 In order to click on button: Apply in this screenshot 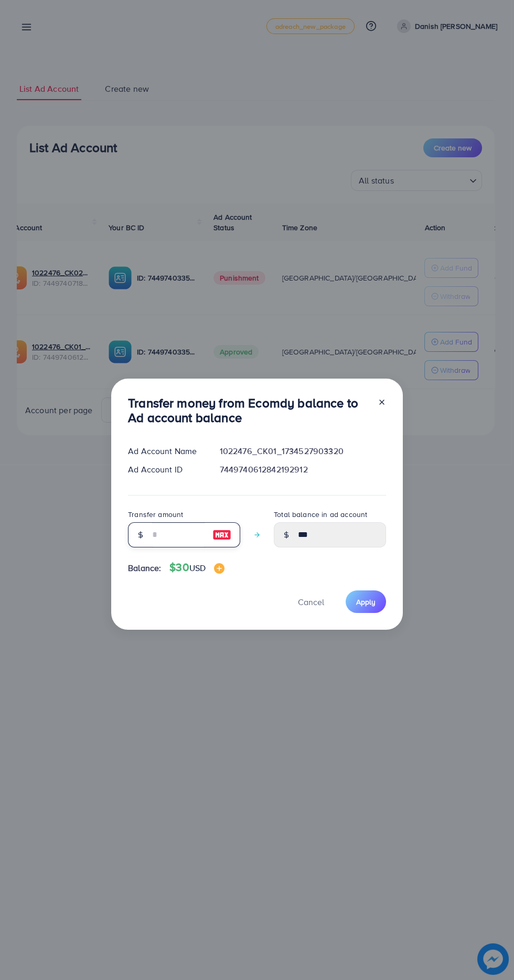, I will do `click(365, 602)`.